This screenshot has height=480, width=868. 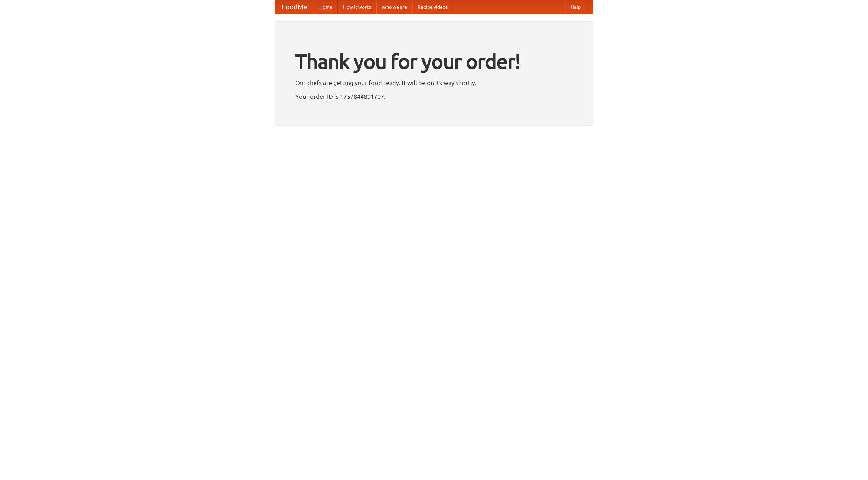 I want to click on a: Help, so click(x=575, y=7).